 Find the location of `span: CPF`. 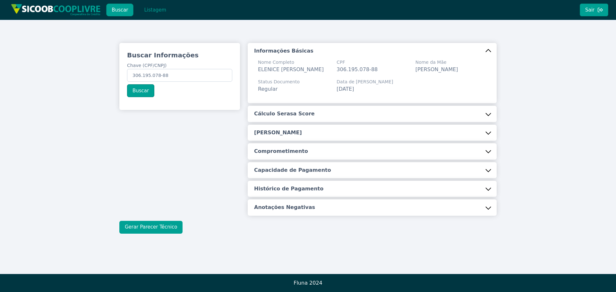

span: CPF is located at coordinates (357, 62).